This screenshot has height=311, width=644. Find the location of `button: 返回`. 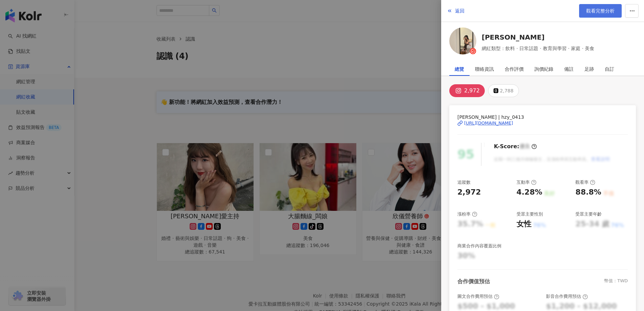

button: 返回 is located at coordinates (456, 11).